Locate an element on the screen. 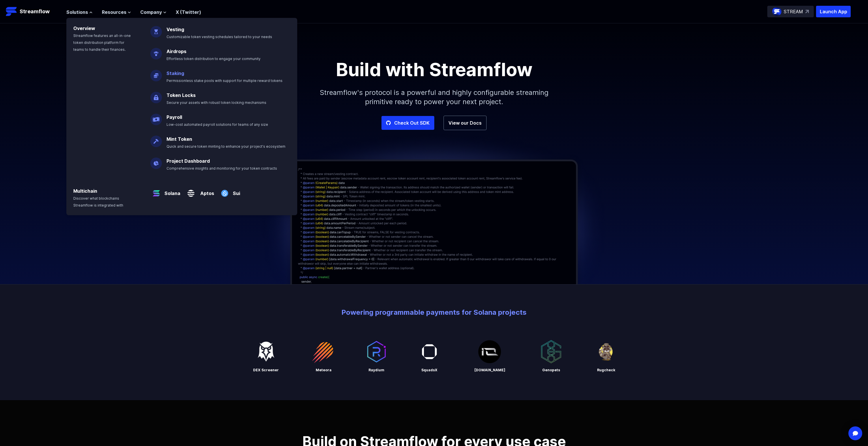 The height and width of the screenshot is (446, 868). span: Company is located at coordinates (151, 12).